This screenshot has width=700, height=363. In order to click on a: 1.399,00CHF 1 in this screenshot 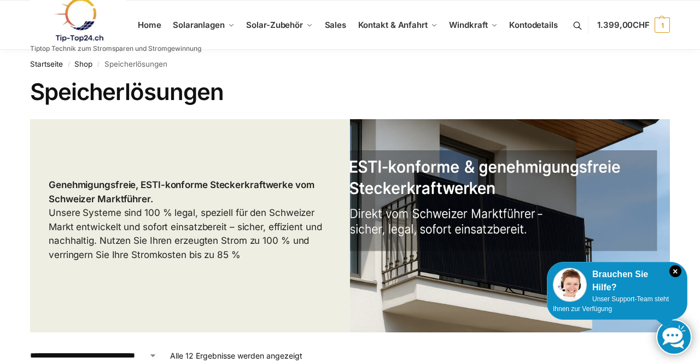, I will do `click(633, 25)`.